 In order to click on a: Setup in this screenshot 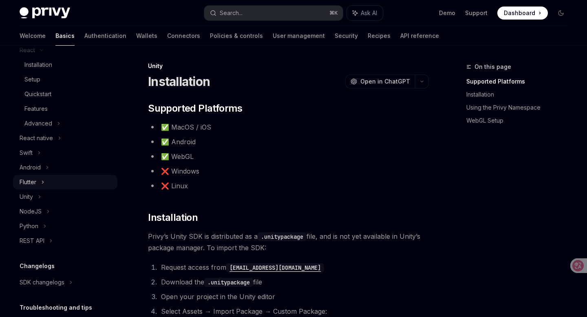, I will do `click(65, 80)`.